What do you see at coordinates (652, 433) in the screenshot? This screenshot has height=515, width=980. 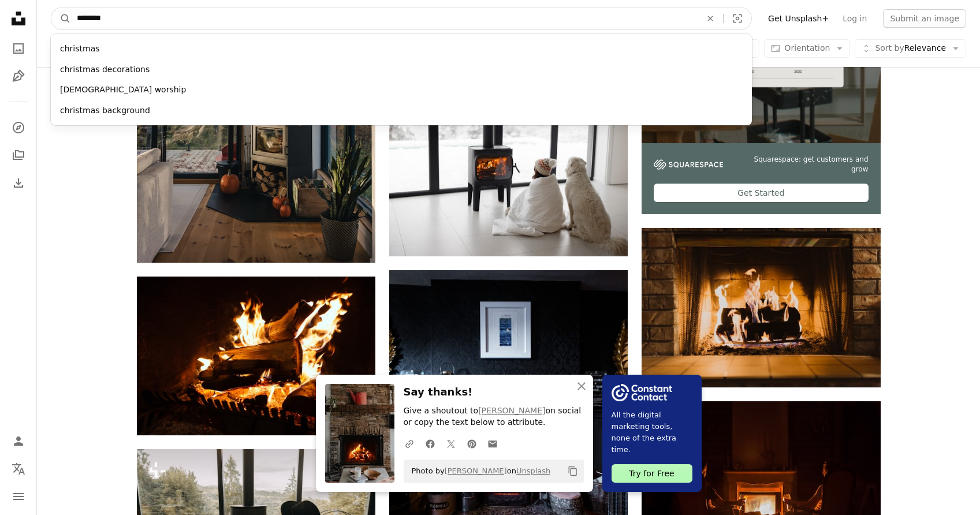 I see `a: All the digital marketing tools, none of the extra time.Try for Free` at bounding box center [652, 433].